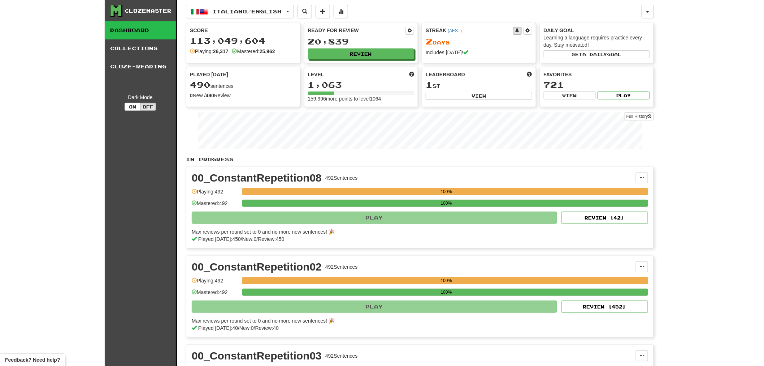 This screenshot has height=366, width=764. Describe the element at coordinates (605, 306) in the screenshot. I see `button: Review (452)` at that location.